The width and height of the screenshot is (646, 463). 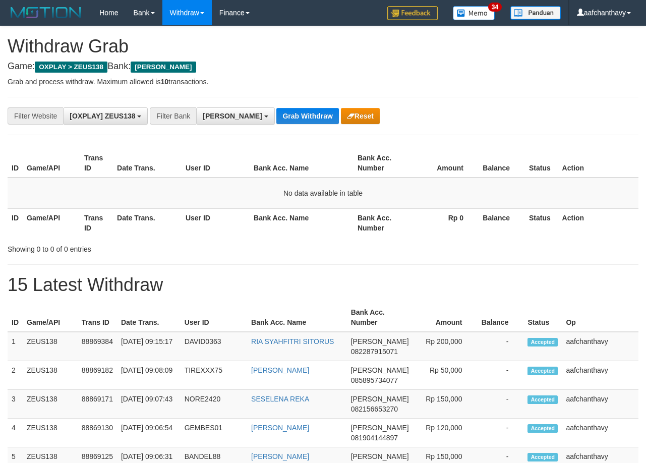 I want to click on img: MOTION_logo.png, so click(x=46, y=13).